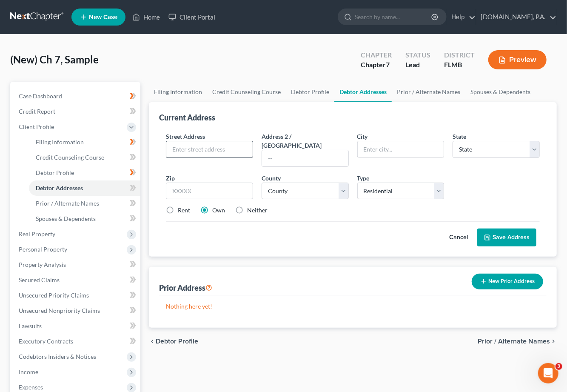  What do you see at coordinates (76, 295) in the screenshot?
I see `a: Unsecured Priority Claims` at bounding box center [76, 295].